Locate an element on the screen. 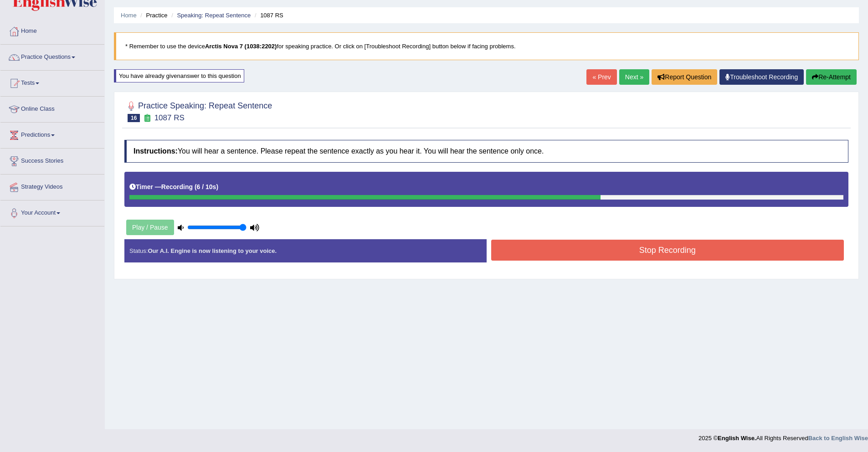 The width and height of the screenshot is (868, 452). a: Tests is located at coordinates (52, 82).